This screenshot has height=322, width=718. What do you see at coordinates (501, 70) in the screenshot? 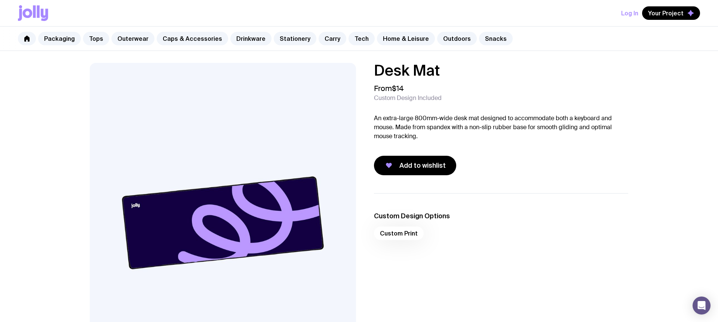
I see `h1: Desk Mat` at bounding box center [501, 70].